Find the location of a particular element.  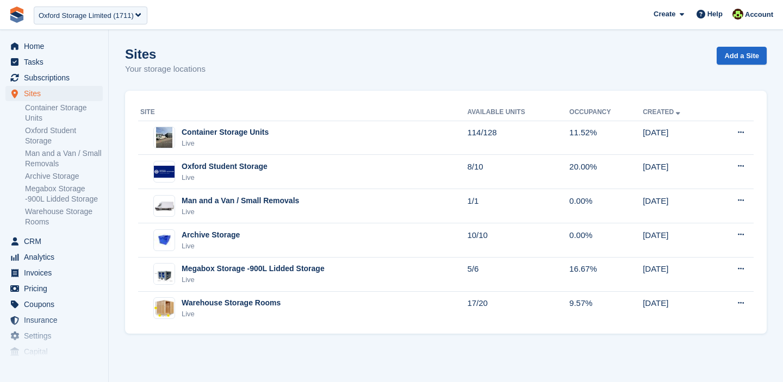

span: Home is located at coordinates (57, 46).